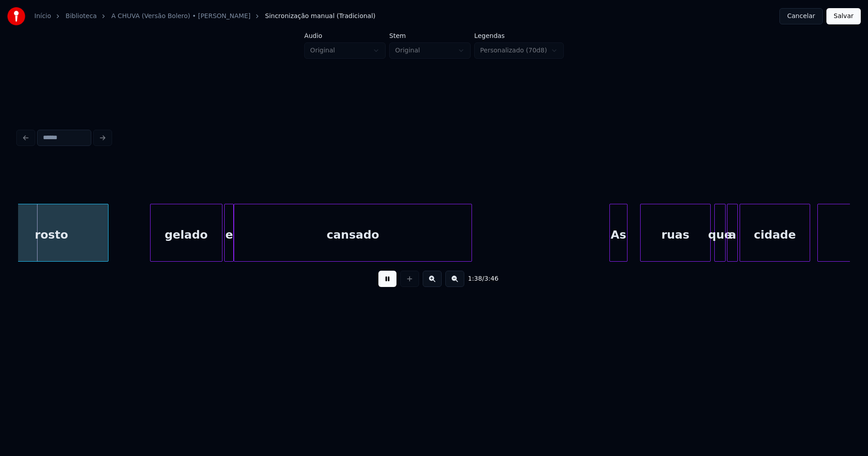  I want to click on span: 1:38, so click(475, 279).